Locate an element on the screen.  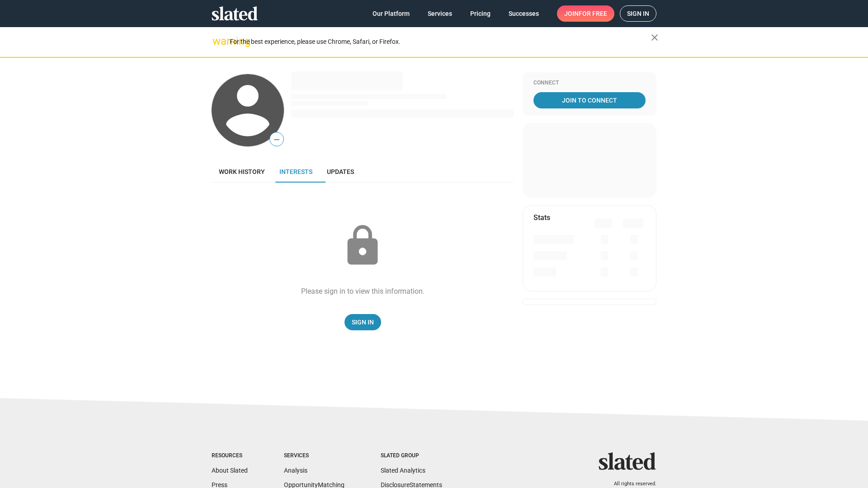
span: Successes is located at coordinates (523, 14).